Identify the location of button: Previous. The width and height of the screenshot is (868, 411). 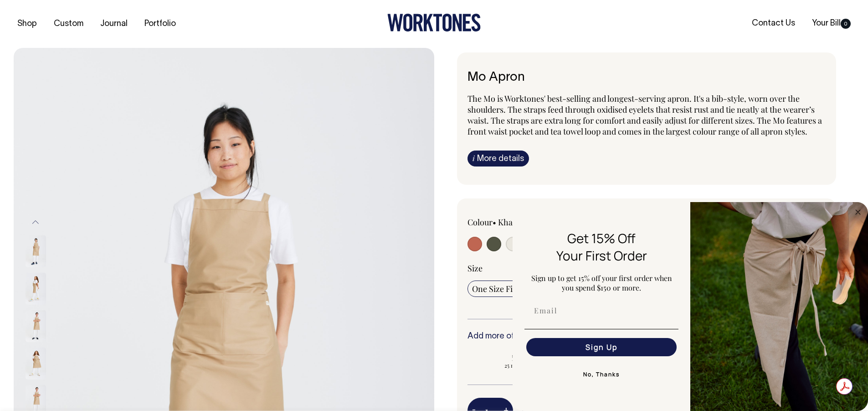
(36, 222).